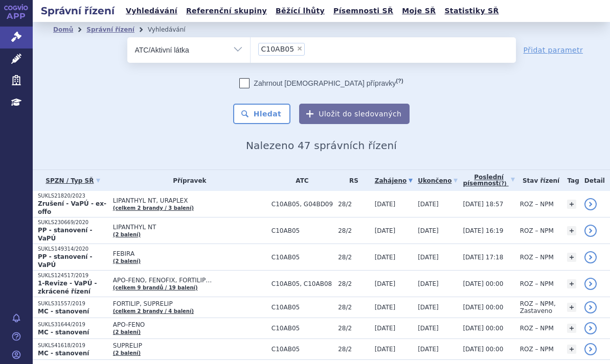  What do you see at coordinates (73, 181) in the screenshot?
I see `a: SPZN / Typ SŘ` at bounding box center [73, 181].